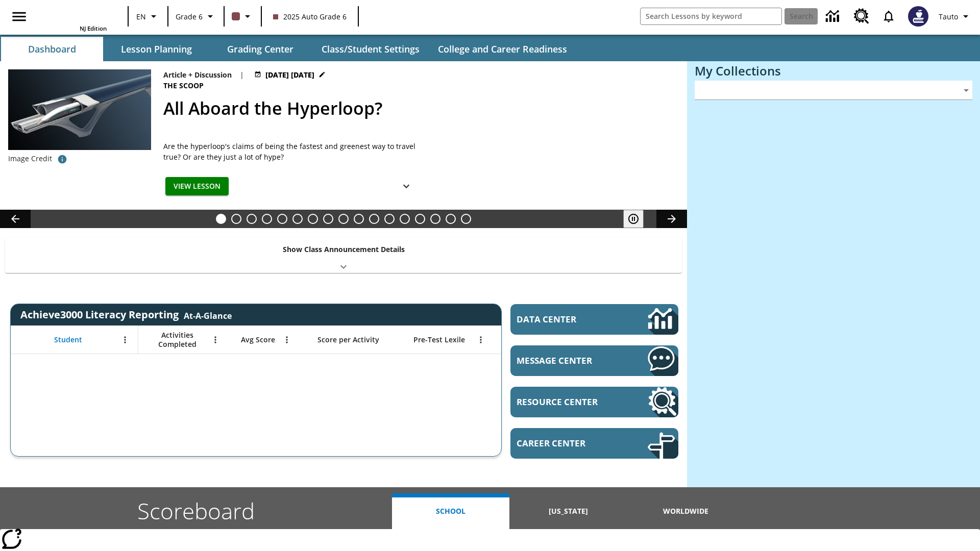 The height and width of the screenshot is (551, 980). What do you see at coordinates (564, 318) in the screenshot?
I see `span: Data Center` at bounding box center [564, 318].